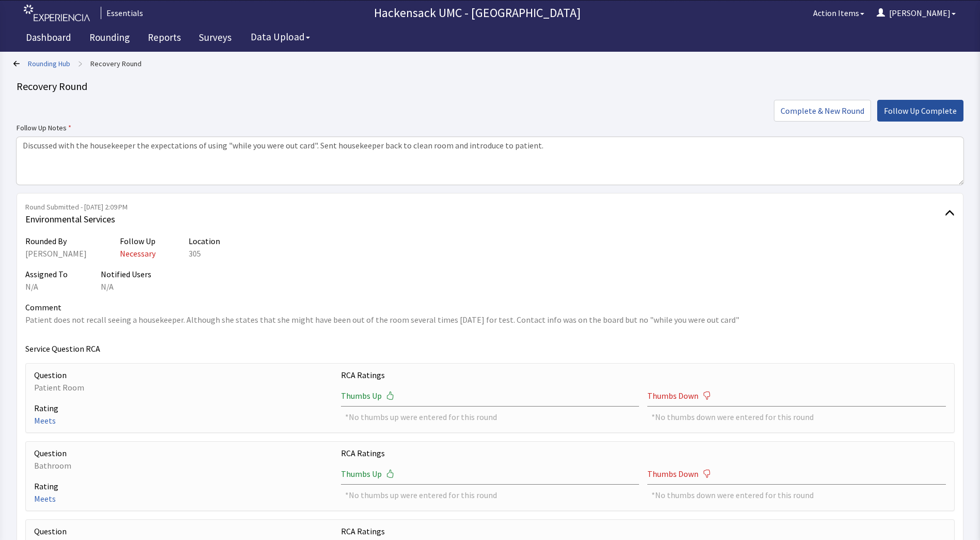 This screenshot has width=980, height=540. Describe the element at coordinates (838, 13) in the screenshot. I see `button: Action Items` at that location.